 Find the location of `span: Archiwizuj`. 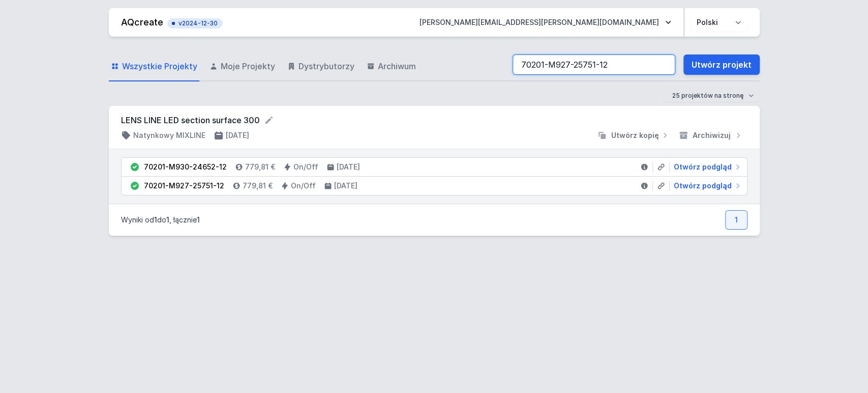

span: Archiwizuj is located at coordinates (711, 135).